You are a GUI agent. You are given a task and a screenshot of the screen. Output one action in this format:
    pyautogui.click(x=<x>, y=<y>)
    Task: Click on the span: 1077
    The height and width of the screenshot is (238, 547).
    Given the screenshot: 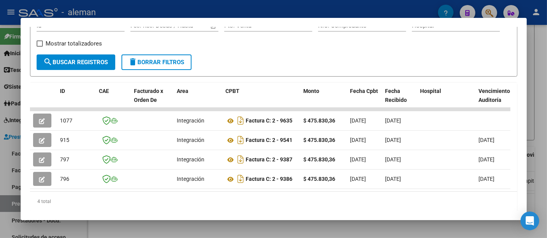 What is the action you would take?
    pyautogui.click(x=67, y=121)
    